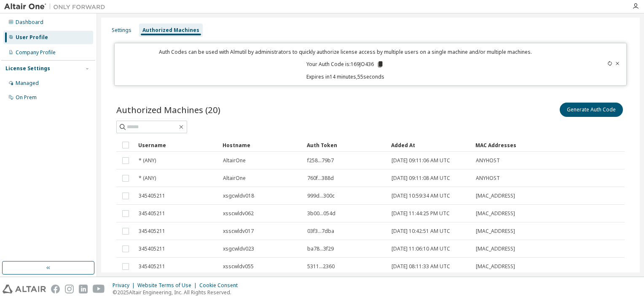 The height and width of the screenshot is (301, 644). What do you see at coordinates (238, 231) in the screenshot?
I see `span: xsscwldv017` at bounding box center [238, 231].